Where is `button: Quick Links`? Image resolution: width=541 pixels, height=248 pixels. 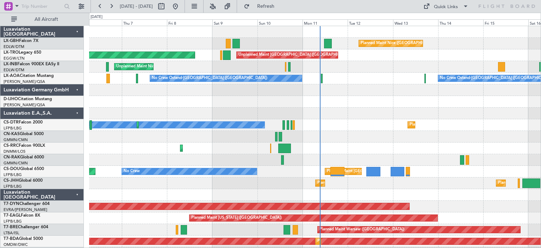
button: Quick Links is located at coordinates (446, 6).